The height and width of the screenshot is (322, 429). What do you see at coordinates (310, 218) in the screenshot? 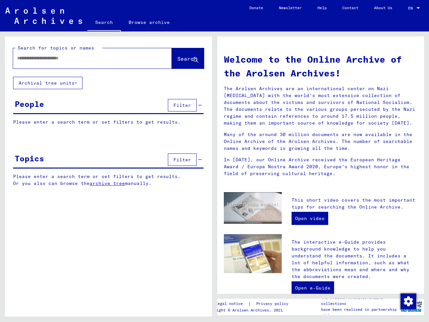
I see `a: Open video` at bounding box center [310, 218].